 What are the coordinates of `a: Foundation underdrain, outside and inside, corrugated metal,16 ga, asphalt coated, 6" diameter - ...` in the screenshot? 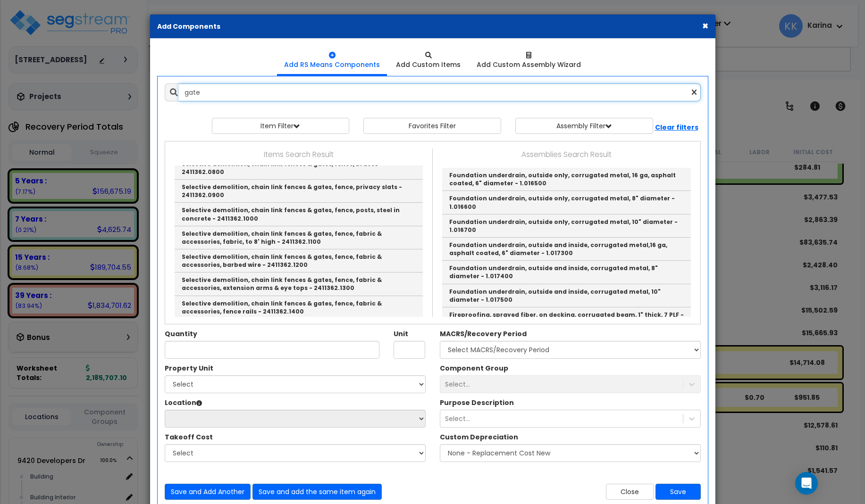 It's located at (566, 249).